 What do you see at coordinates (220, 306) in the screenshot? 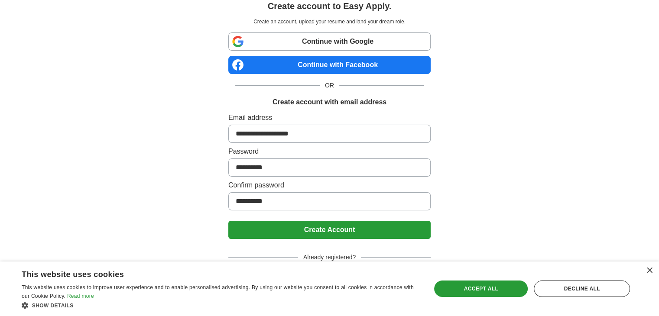
I see `div: Show details` at bounding box center [220, 306].